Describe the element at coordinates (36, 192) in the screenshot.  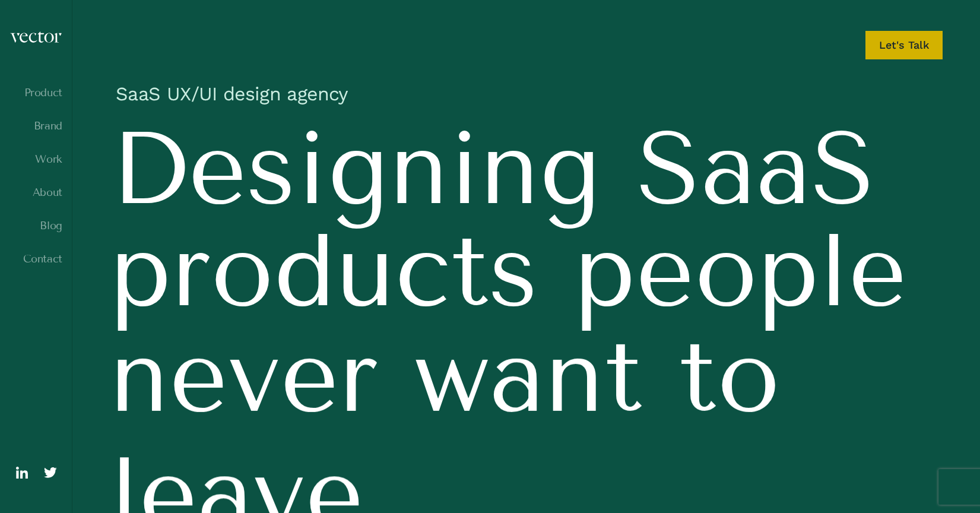
I see `a: About` at that location.